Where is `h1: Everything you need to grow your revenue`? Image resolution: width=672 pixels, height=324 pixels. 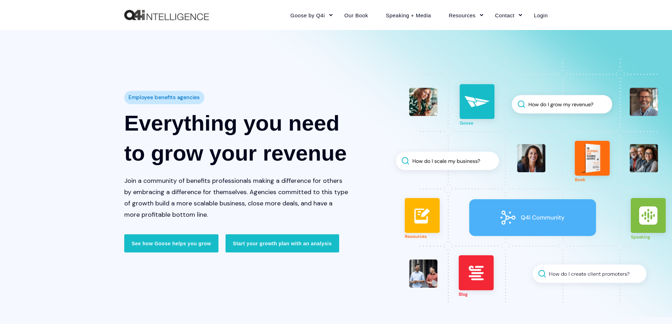 h1: Everything you need to grow your revenue is located at coordinates (236, 138).